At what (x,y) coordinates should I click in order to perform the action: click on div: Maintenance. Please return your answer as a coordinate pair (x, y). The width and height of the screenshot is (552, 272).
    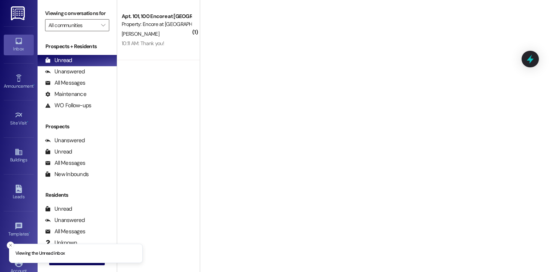
    Looking at the image, I should click on (66, 94).